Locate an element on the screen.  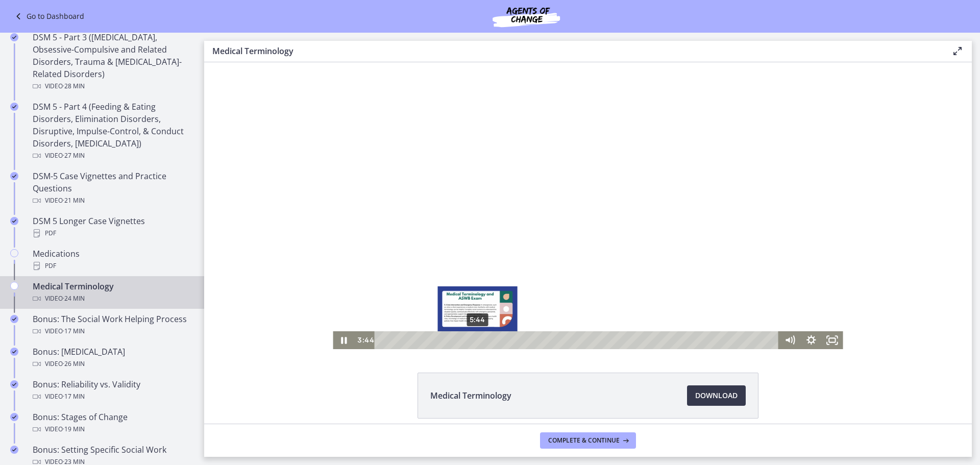
span: · 24 min is located at coordinates (74, 298).